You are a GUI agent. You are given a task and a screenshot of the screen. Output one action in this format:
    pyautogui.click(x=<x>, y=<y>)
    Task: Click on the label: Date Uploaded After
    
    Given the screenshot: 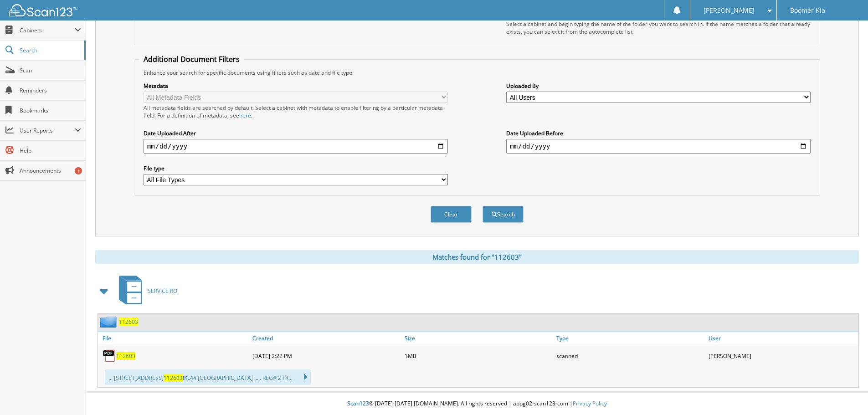 What is the action you would take?
    pyautogui.click(x=296, y=133)
    